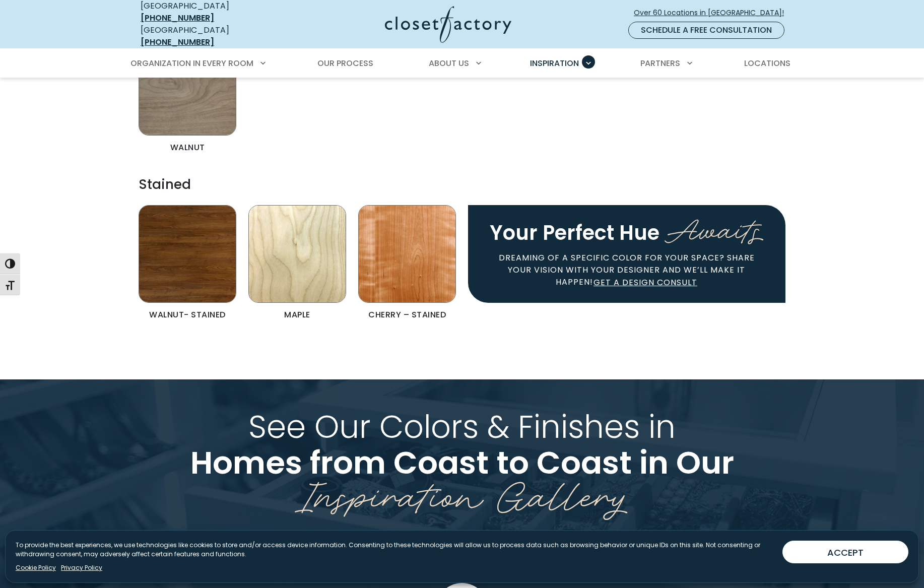 The image size is (924, 588). I want to click on button: ACCEPT, so click(845, 552).